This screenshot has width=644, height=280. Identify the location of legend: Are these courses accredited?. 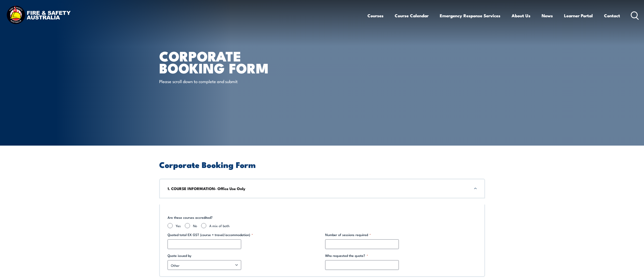
(190, 218).